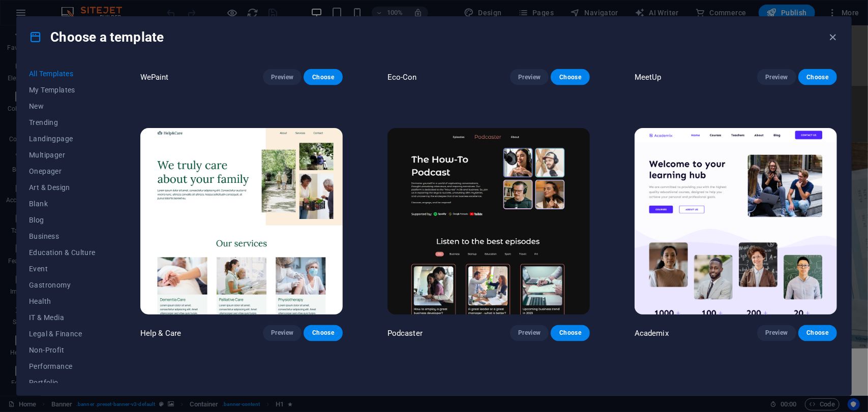 The width and height of the screenshot is (868, 412). What do you see at coordinates (62, 90) in the screenshot?
I see `span: My Templates` at bounding box center [62, 90].